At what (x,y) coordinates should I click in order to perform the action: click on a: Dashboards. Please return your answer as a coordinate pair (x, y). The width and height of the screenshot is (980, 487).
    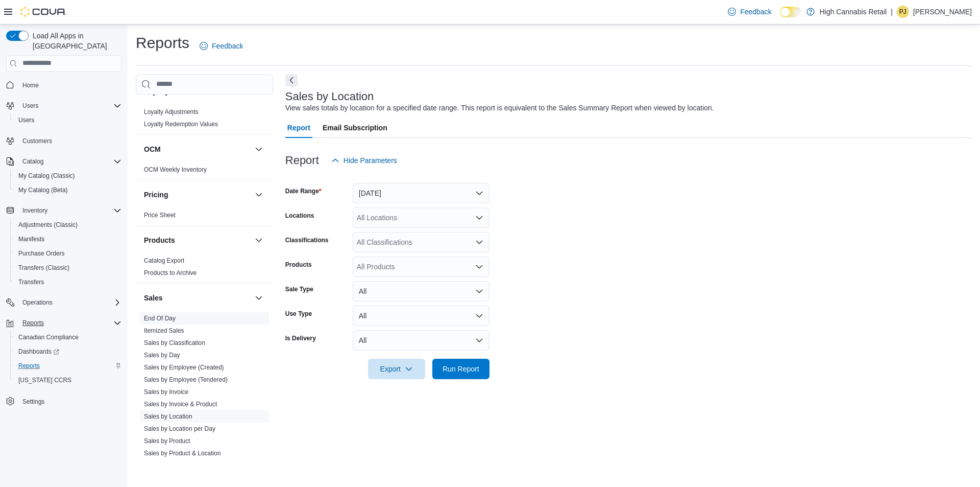
    Looking at the image, I should click on (68, 351).